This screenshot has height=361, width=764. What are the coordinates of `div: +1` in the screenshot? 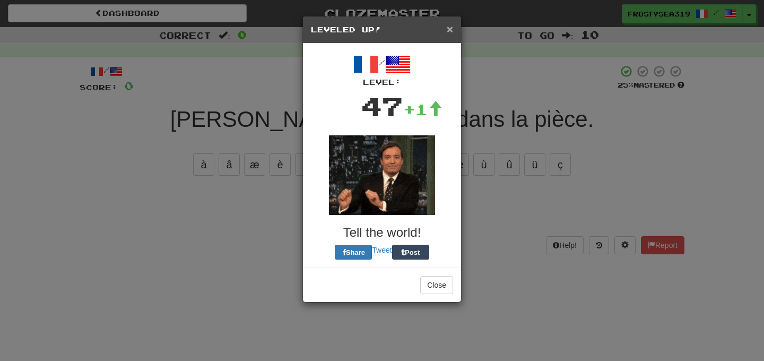 It's located at (423, 109).